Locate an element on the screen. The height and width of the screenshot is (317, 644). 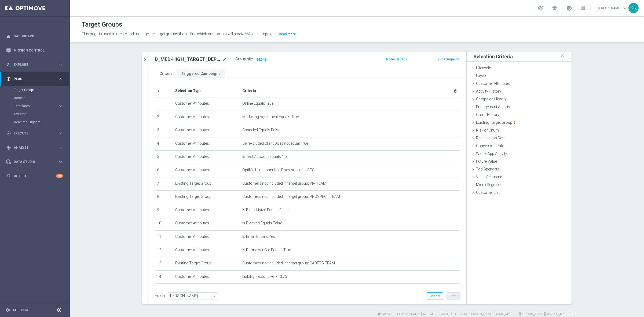
i: delete_forever is located at coordinates (456, 91).